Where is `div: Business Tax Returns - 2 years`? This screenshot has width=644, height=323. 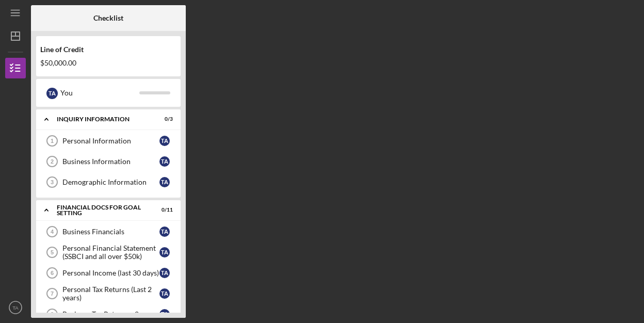 div: Business Tax Returns - 2 years is located at coordinates (111, 314).